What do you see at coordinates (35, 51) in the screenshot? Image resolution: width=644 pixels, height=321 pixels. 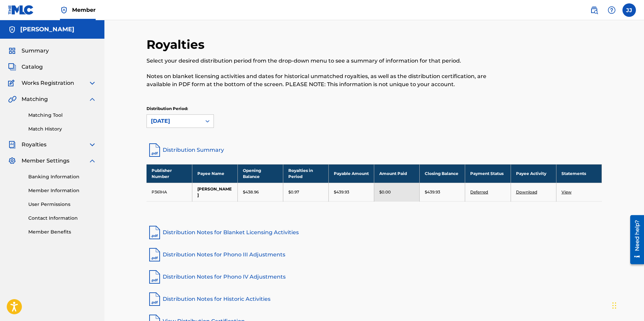 I see `span: Summary` at bounding box center [35, 51].